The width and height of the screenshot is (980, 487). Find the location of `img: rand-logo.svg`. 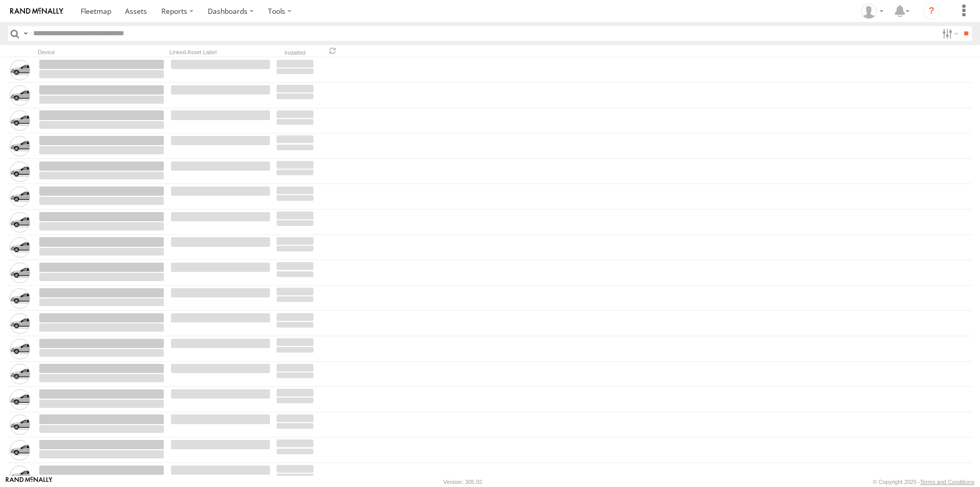

img: rand-logo.svg is located at coordinates (36, 11).